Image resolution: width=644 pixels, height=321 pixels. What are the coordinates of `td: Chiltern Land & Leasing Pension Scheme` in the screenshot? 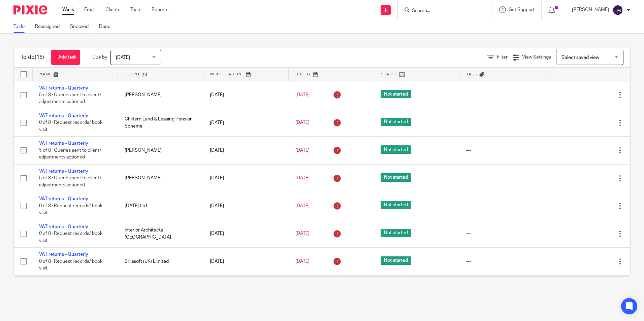 It's located at (161, 123).